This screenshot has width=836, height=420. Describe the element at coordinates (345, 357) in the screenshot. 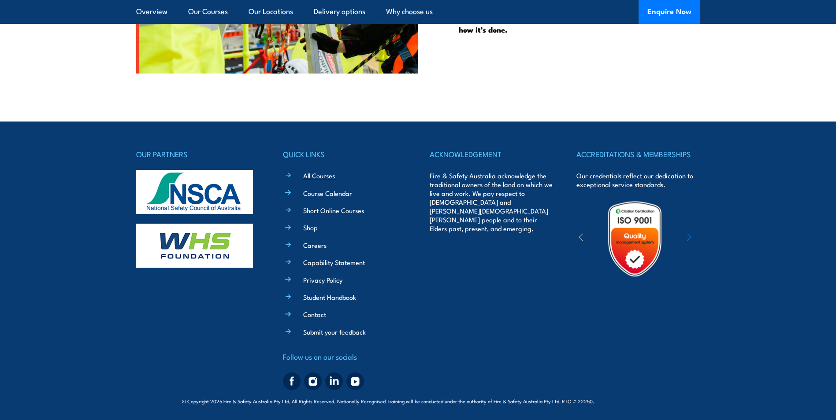

I see `h4: Follow us on our socials` at that location.